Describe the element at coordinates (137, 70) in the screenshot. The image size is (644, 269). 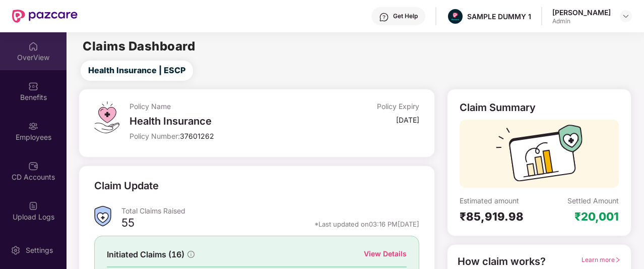
I see `span: Health Insurance | ESCP` at that location.